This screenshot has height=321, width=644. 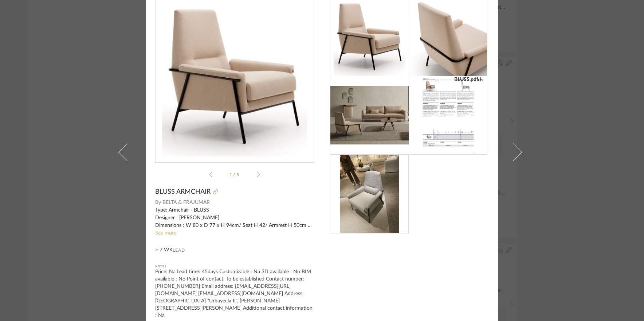 What do you see at coordinates (166, 233) in the screenshot?
I see `a: See more` at bounding box center [166, 233].